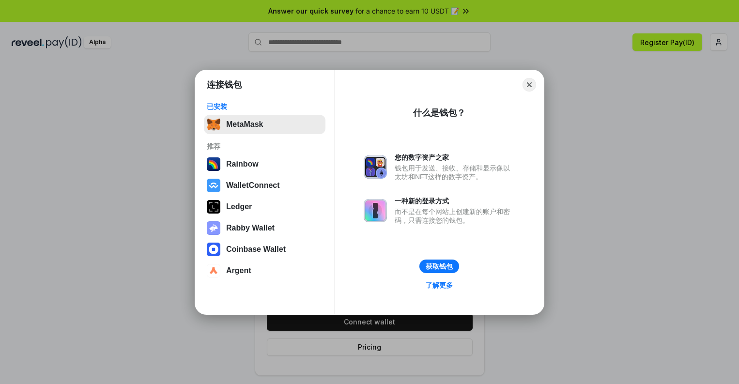  Describe the element at coordinates (439, 285) in the screenshot. I see `div: 了解更多` at that location.